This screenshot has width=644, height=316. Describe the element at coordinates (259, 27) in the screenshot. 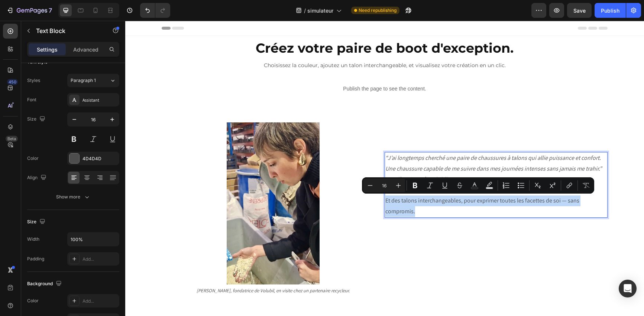

I see `span: Créez votre paire de boot d'exception.` at that location.